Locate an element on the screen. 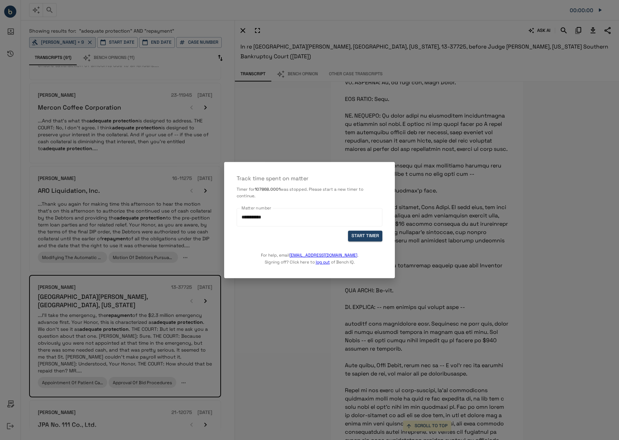 Image resolution: width=619 pixels, height=440 pixels. a: log out is located at coordinates (322, 262).